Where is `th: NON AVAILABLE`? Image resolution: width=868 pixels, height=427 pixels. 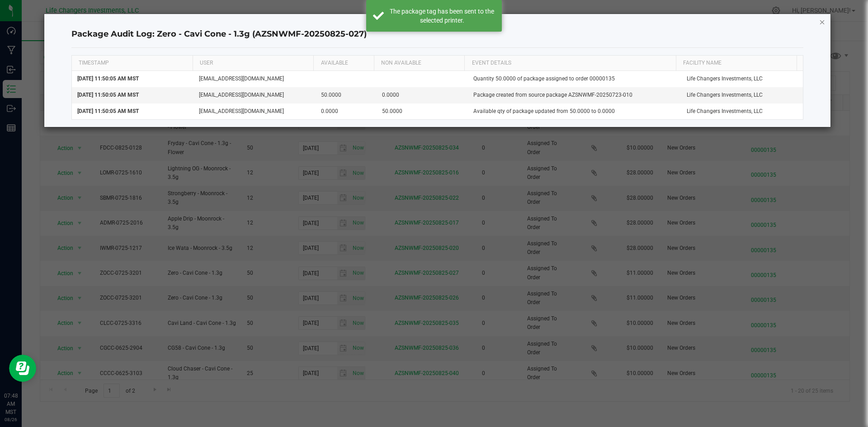
th: NON AVAILABLE is located at coordinates (419, 64).